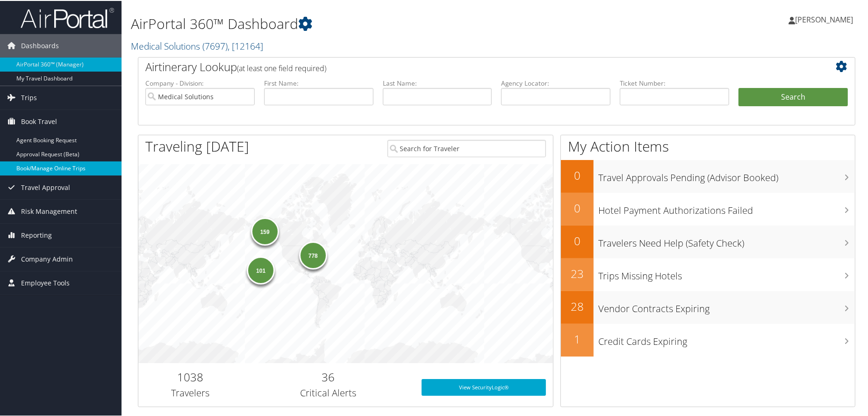 This screenshot has height=416, width=868. I want to click on h1: My Action Items, so click(707, 145).